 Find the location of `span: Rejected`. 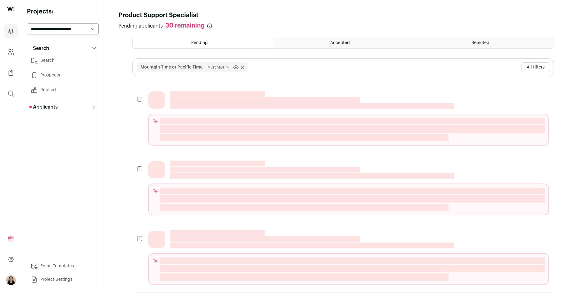

span: Rejected is located at coordinates (481, 43).